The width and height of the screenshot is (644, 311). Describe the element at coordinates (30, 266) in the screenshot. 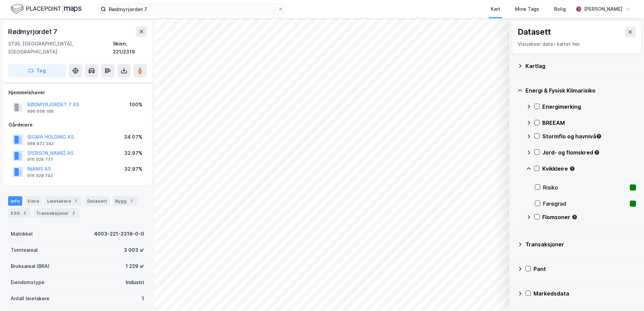

I see `div: Bruksareal (BRA)` at that location.